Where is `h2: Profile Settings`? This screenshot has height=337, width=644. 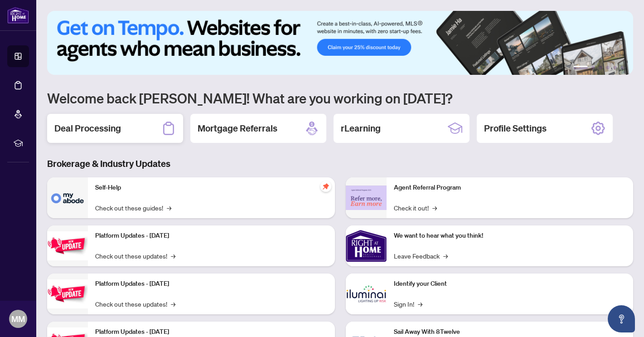
h2: Profile Settings is located at coordinates (515, 128).